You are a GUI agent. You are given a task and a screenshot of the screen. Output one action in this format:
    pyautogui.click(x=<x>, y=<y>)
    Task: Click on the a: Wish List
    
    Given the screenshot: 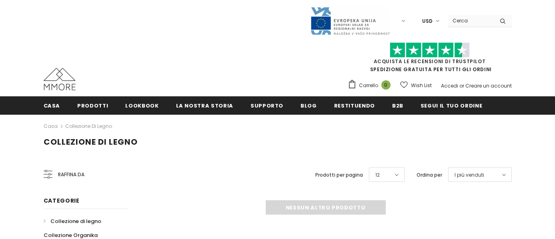 What is the action you would take?
    pyautogui.click(x=416, y=85)
    